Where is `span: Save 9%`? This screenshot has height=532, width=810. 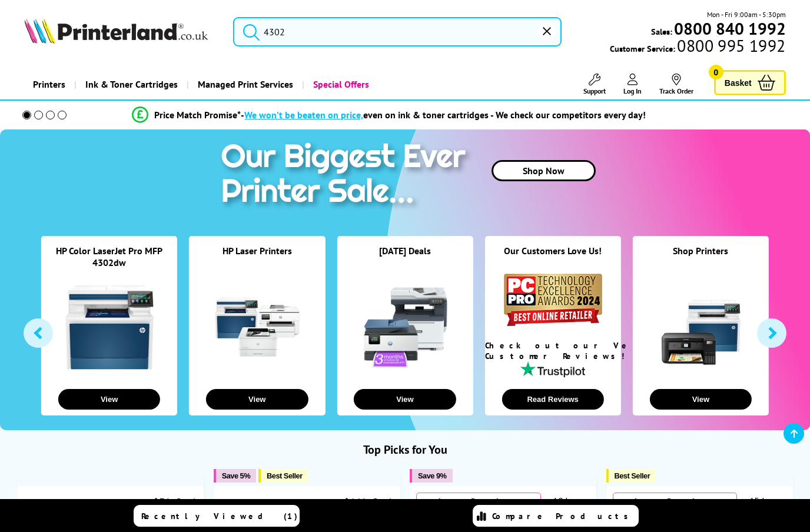 span: Save 9% is located at coordinates (432, 476).